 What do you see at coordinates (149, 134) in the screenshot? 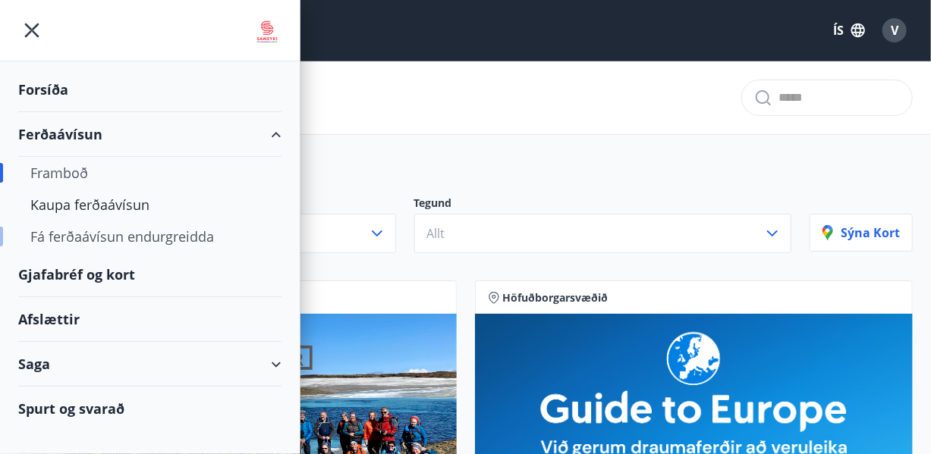
I see `div: Ferðaávísun` at bounding box center [149, 134].